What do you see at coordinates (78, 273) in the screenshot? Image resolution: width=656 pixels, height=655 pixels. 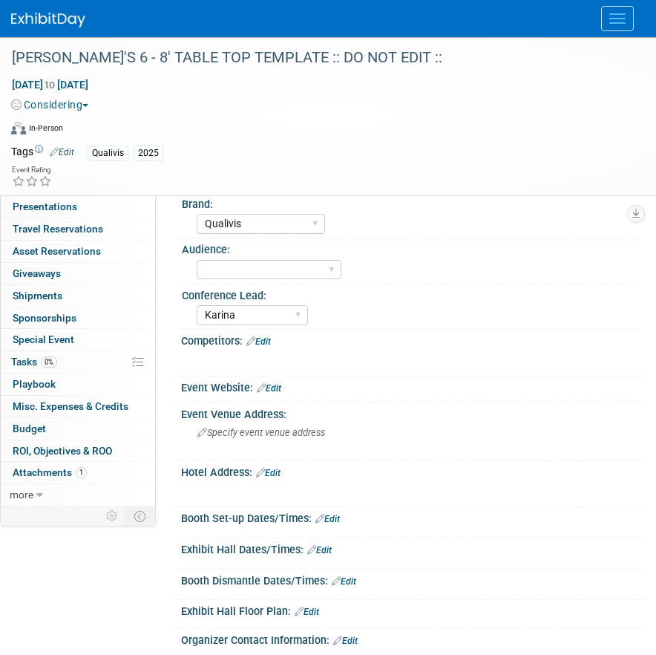 I see `a: Giveaways` at bounding box center [78, 273].